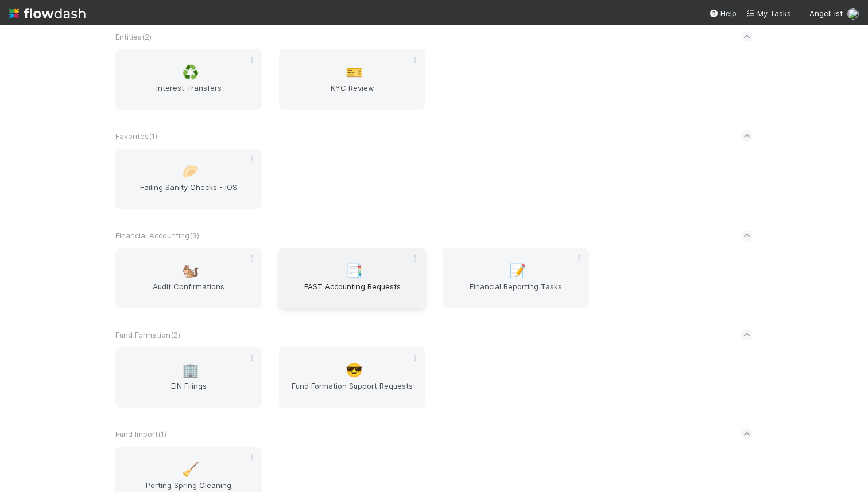 The width and height of the screenshot is (868, 492). Describe the element at coordinates (188, 79) in the screenshot. I see `a: ♻️Interest Transfers` at that location.